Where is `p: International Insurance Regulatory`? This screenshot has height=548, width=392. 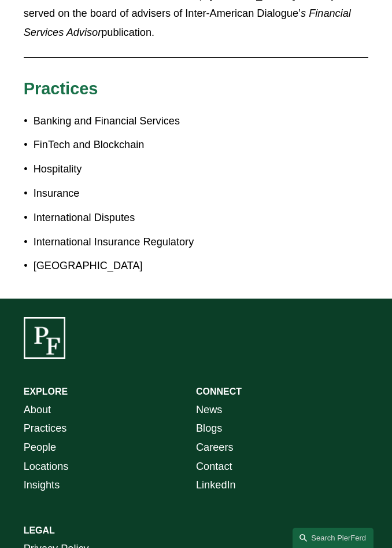
p: International Insurance Regulatory is located at coordinates (202, 242).